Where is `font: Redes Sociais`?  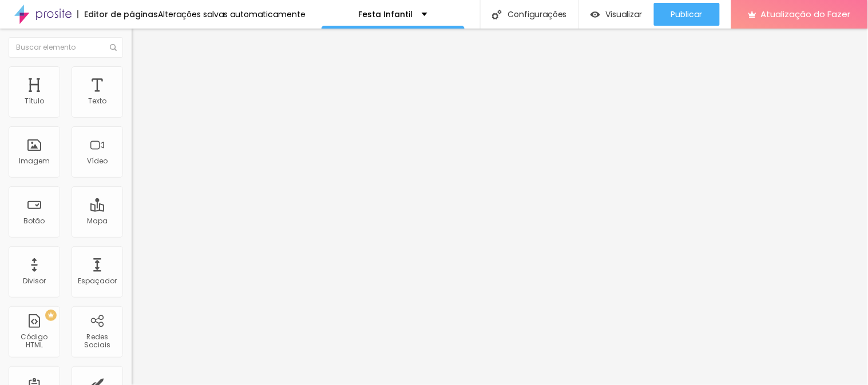
font: Redes Sociais is located at coordinates (97, 340).